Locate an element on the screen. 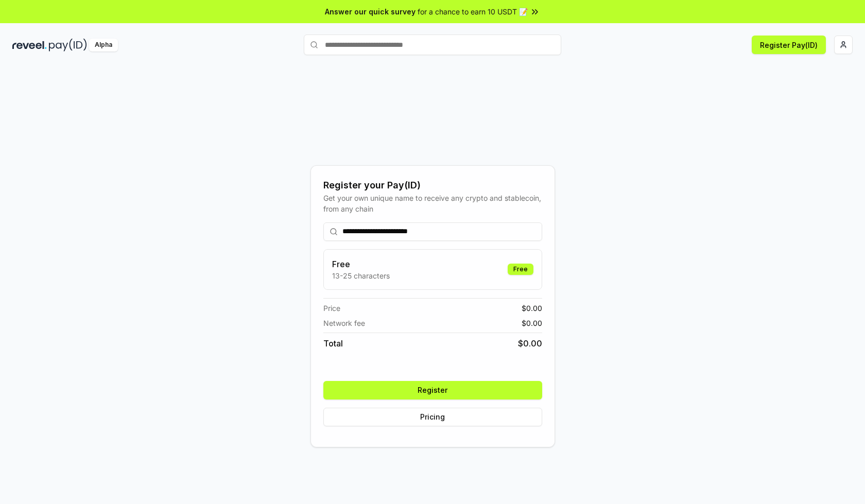 Image resolution: width=865 pixels, height=504 pixels. button: Pricing is located at coordinates (433, 417).